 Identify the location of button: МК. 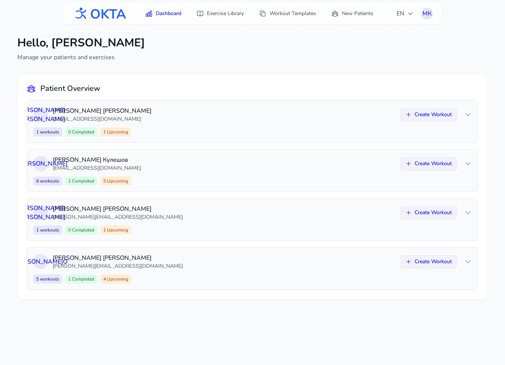
(427, 14).